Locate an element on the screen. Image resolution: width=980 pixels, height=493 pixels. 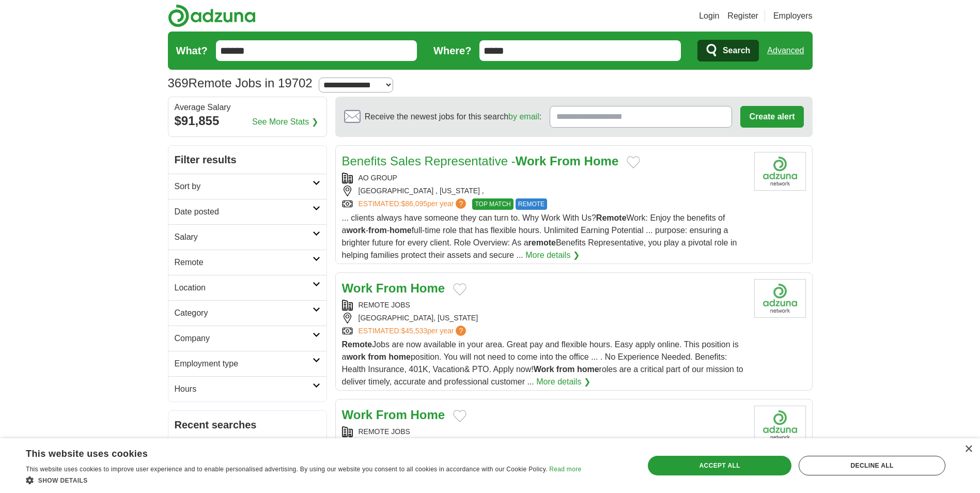
h2: Recent searches is located at coordinates (248, 425).